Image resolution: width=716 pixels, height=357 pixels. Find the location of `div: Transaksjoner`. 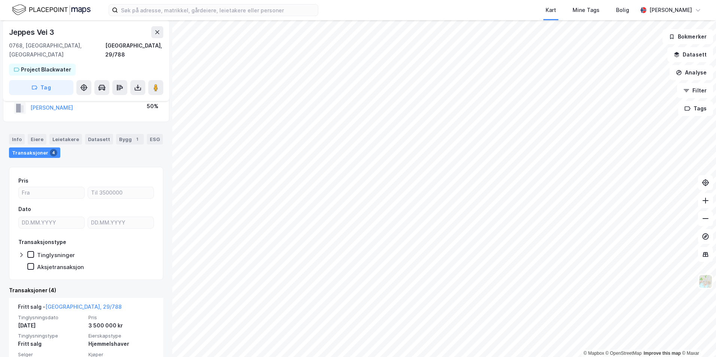

div: Transaksjoner is located at coordinates (34, 153).